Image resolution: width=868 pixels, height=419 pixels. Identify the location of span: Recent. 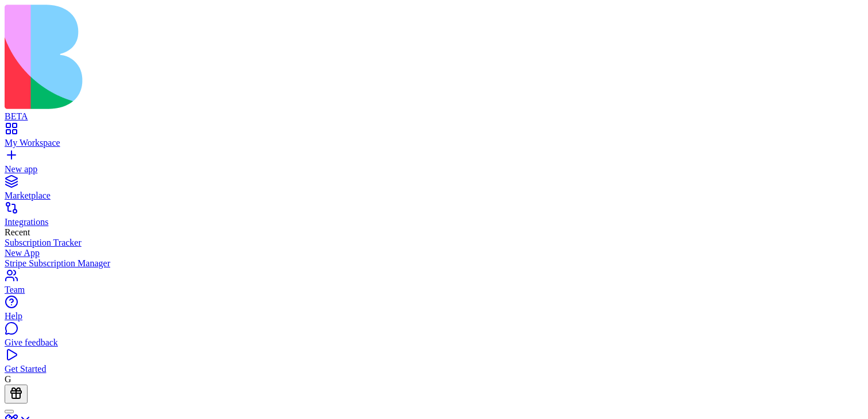
(17, 232).